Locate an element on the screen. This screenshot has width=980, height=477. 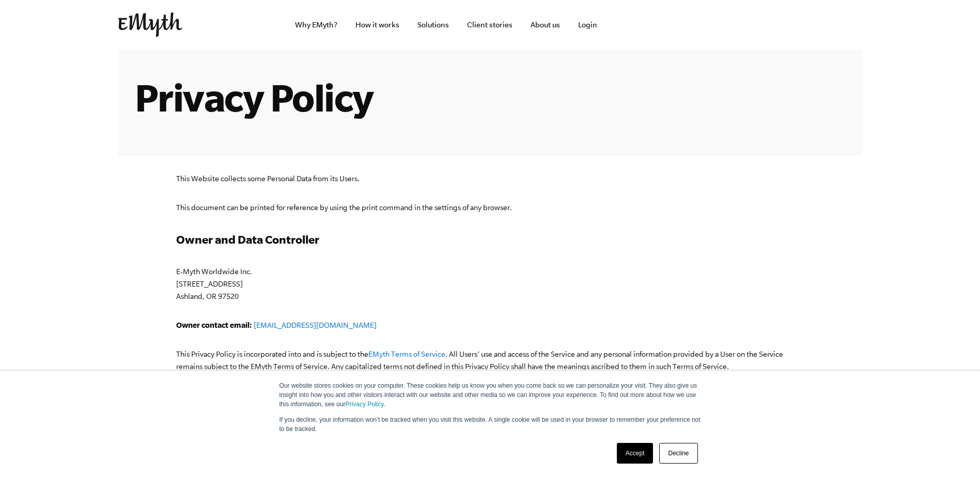
img: EMyth is located at coordinates (150, 24).